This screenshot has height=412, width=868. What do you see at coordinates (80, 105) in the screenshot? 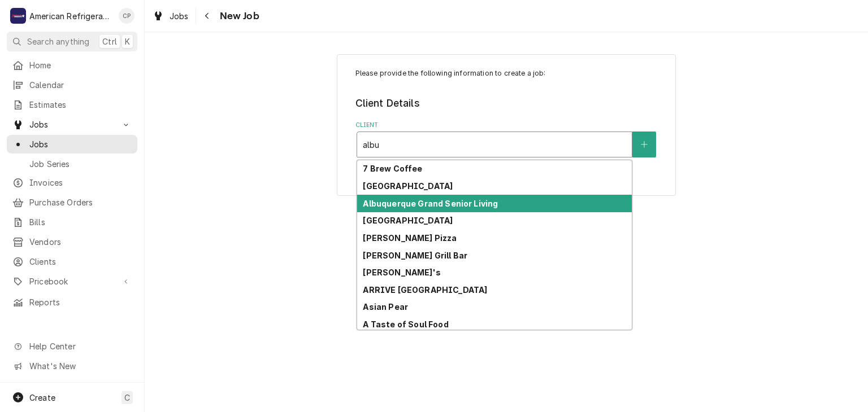
I see `span: Estimates` at bounding box center [80, 105].